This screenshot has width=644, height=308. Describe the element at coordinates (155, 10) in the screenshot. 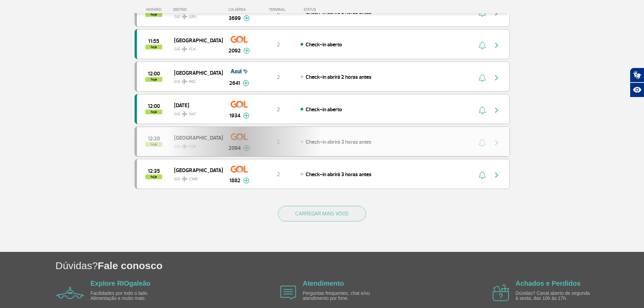

I see `div: HORÁRIO` at that location.